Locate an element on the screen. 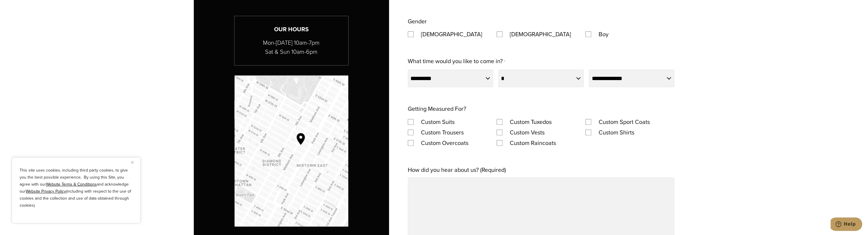 The image size is (868, 235). a: Website Privacy Policy is located at coordinates (46, 192).